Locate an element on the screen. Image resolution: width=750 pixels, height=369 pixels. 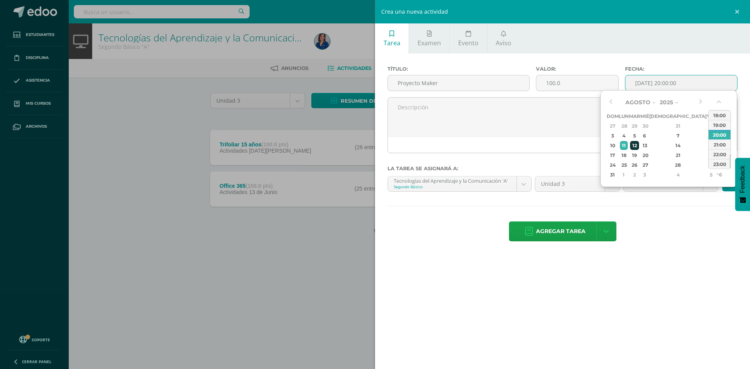
span: Feedback is located at coordinates (742, 179).